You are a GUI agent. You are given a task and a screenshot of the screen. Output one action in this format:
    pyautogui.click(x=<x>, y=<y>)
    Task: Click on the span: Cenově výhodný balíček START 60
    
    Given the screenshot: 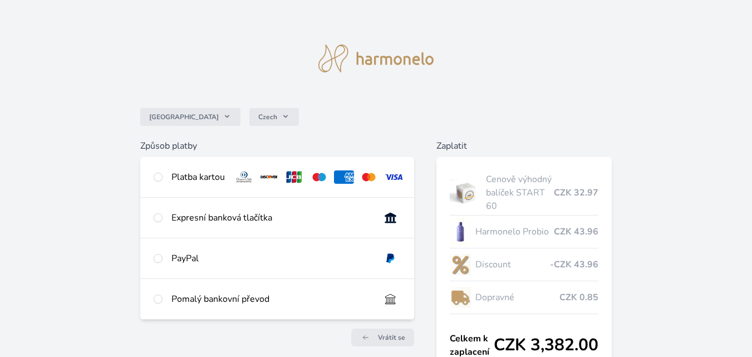 What is the action you would take?
    pyautogui.click(x=520, y=193)
    